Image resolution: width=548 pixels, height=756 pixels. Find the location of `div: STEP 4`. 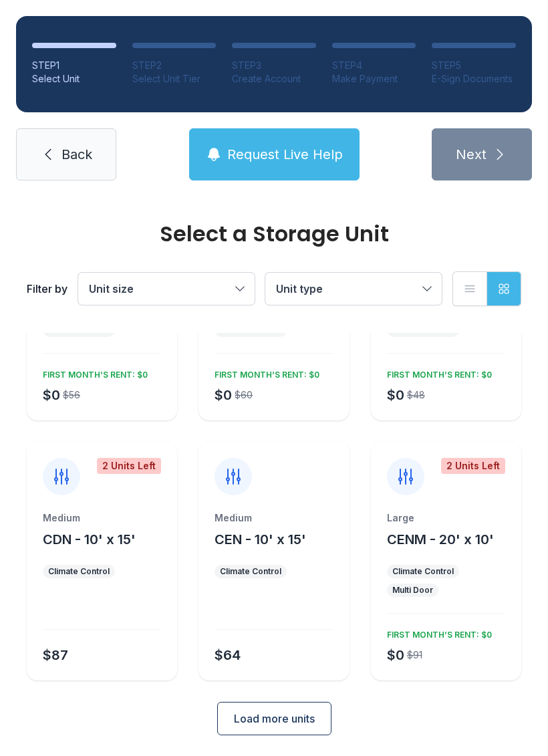

div: STEP 4 is located at coordinates (374, 66).